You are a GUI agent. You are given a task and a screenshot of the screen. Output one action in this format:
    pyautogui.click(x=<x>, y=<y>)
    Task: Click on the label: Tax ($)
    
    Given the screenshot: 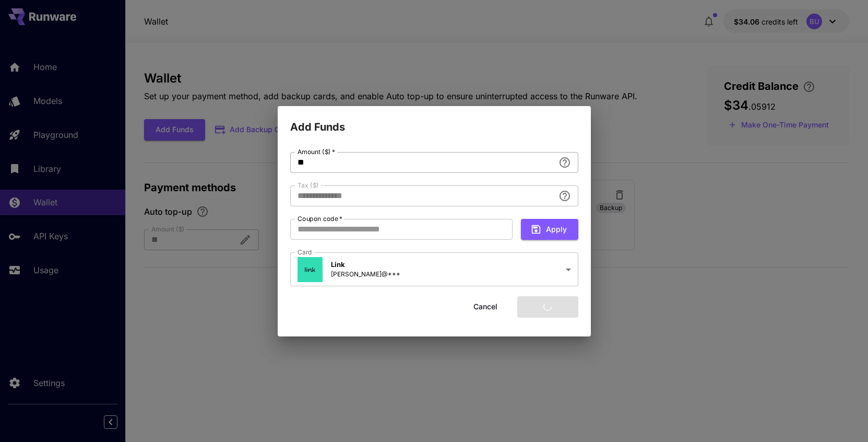 What is the action you would take?
    pyautogui.click(x=308, y=185)
    